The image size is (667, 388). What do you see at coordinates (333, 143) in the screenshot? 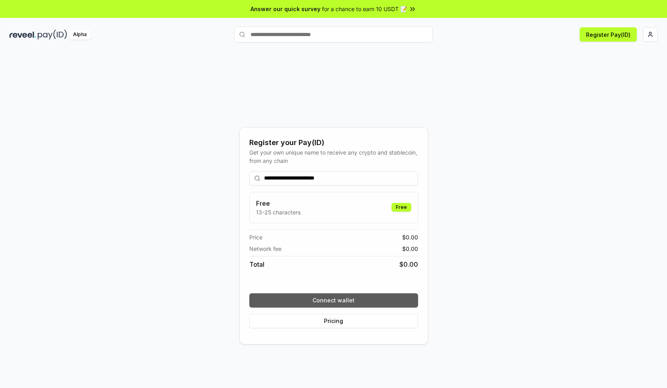
I see `div: Register your Pay(ID)` at bounding box center [333, 143].